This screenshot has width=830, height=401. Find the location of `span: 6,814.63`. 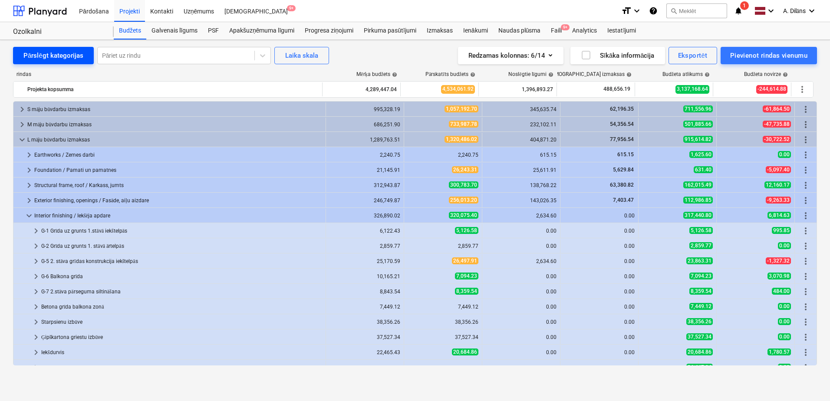

span: 6,814.63 is located at coordinates (779, 215).